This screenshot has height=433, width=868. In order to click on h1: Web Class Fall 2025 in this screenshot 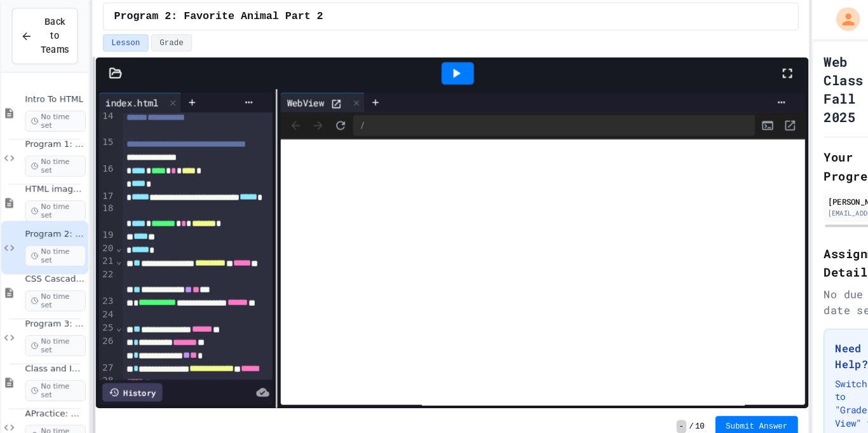, I will do `click(825, 87)`.